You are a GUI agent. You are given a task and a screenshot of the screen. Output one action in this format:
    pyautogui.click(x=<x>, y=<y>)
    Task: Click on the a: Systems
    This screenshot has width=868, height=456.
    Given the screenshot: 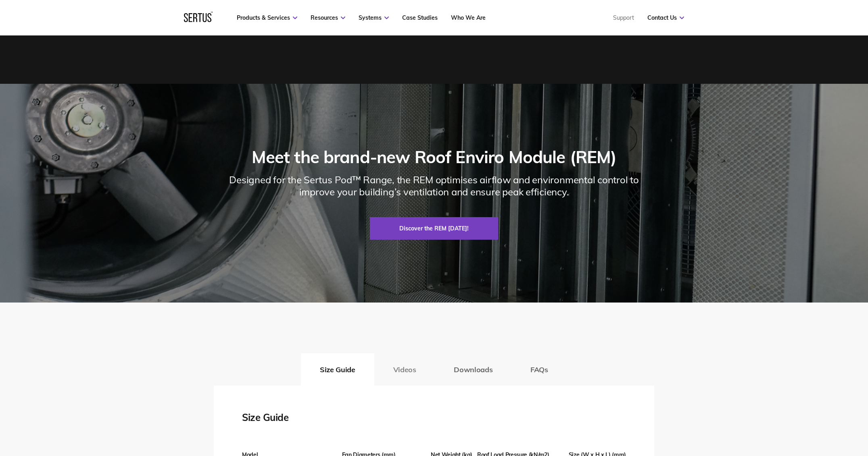 What is the action you would take?
    pyautogui.click(x=374, y=18)
    